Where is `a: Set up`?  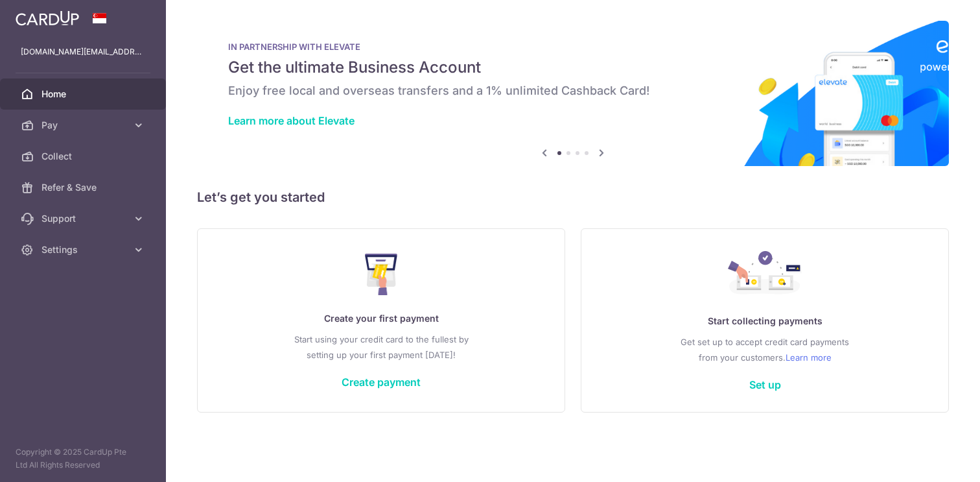 a: Set up is located at coordinates (765, 384).